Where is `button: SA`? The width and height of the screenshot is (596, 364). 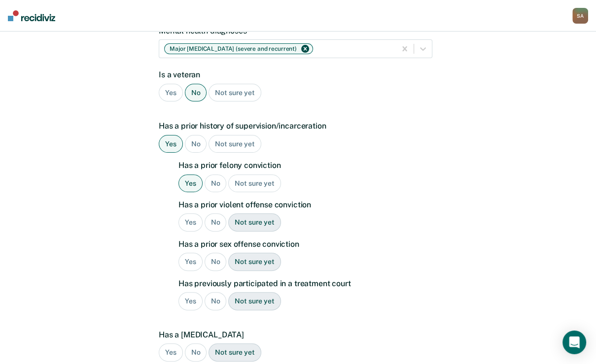
button: SA is located at coordinates (580, 16).